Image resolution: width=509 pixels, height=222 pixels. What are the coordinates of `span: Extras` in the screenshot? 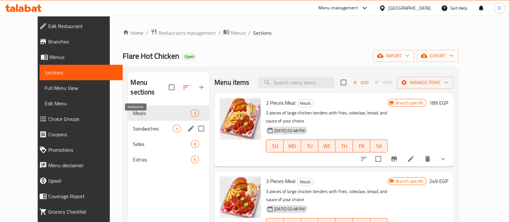 It's located at (162, 159).